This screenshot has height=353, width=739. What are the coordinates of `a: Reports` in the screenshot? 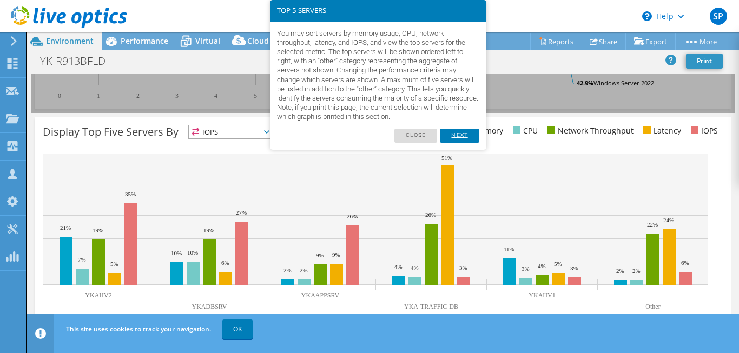 It's located at (556, 41).